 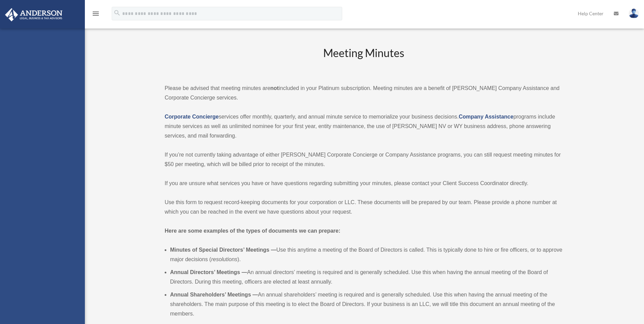 I want to click on b: Annual Directors’ Meetings —, so click(x=209, y=272).